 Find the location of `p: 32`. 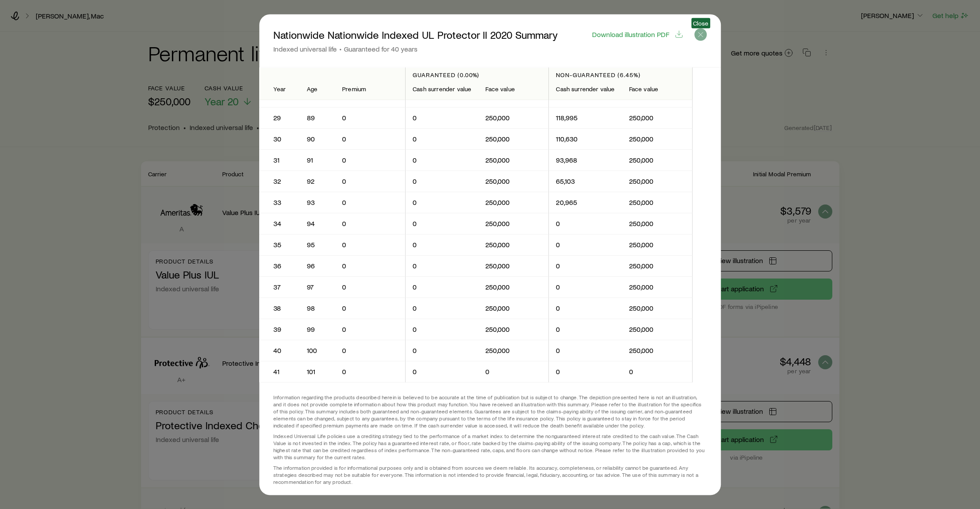

p: 32 is located at coordinates (280, 182).